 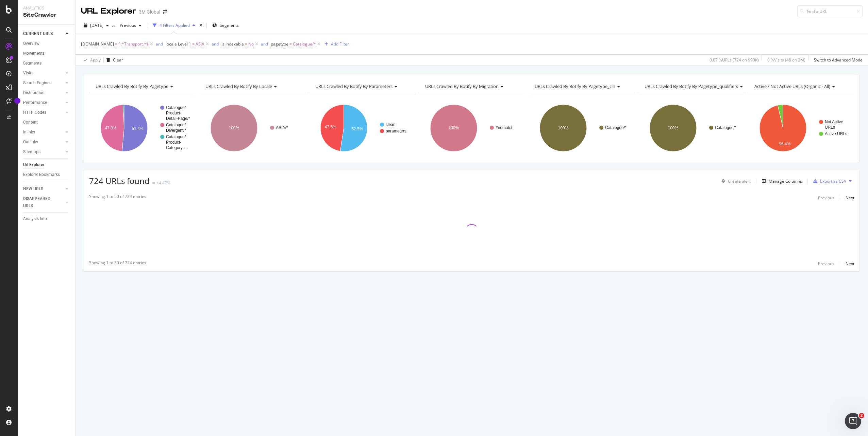 What do you see at coordinates (43, 188) in the screenshot?
I see `a: NEW URLS` at bounding box center [43, 188].